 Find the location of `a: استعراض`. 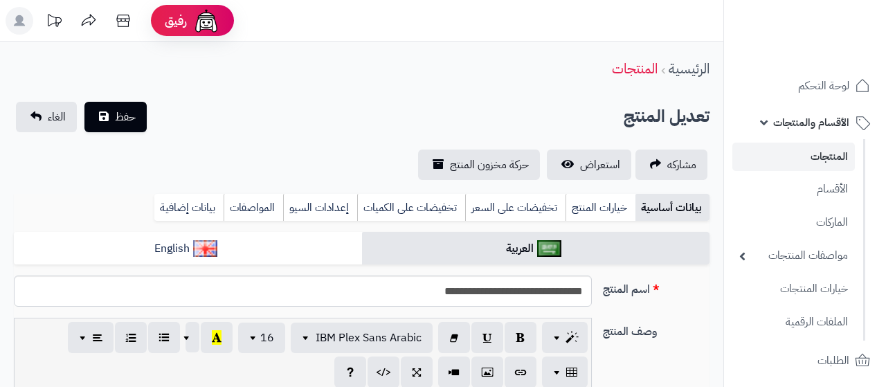

a: استعراض is located at coordinates (589, 165).